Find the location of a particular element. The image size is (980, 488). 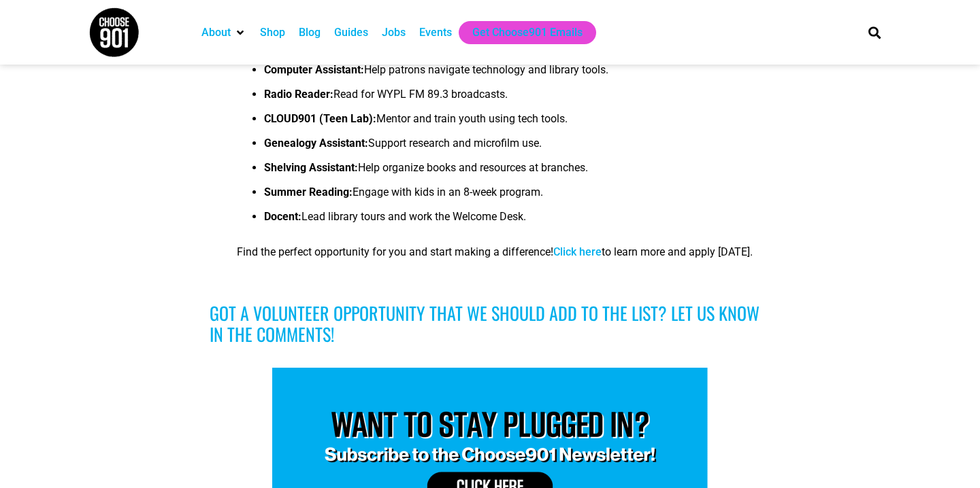

a: Shop is located at coordinates (272, 33).